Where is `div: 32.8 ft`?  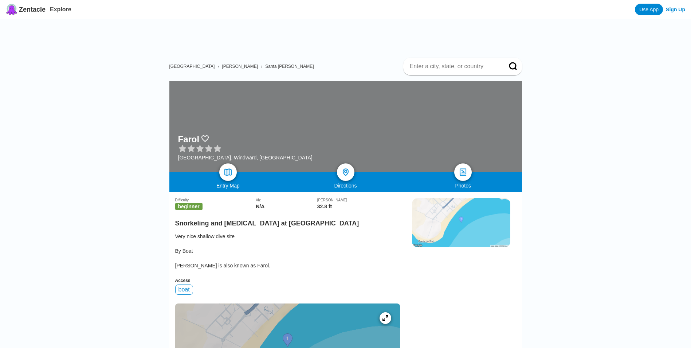
div: 32.8 ft is located at coordinates (359, 206).